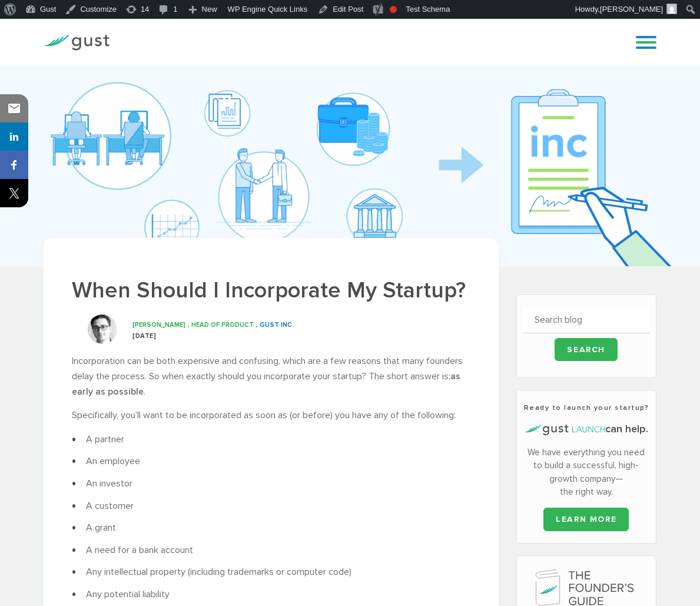 Image resolution: width=700 pixels, height=606 pixels. Describe the element at coordinates (270, 439) in the screenshot. I see `li: A partner` at that location.